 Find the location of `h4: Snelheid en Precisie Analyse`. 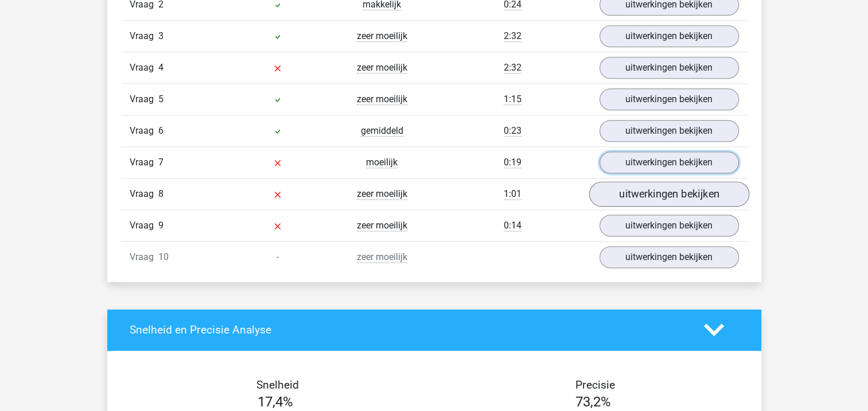

h4: Snelheid en Precisie Analyse is located at coordinates (408, 330).